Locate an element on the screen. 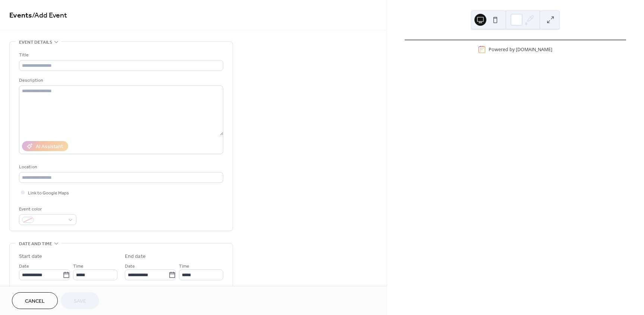  a: Cancel is located at coordinates (35, 301).